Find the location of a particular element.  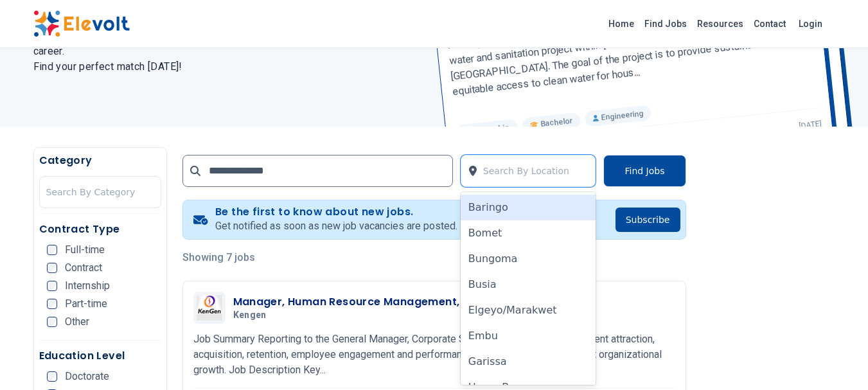

div: Busia is located at coordinates (528, 285).